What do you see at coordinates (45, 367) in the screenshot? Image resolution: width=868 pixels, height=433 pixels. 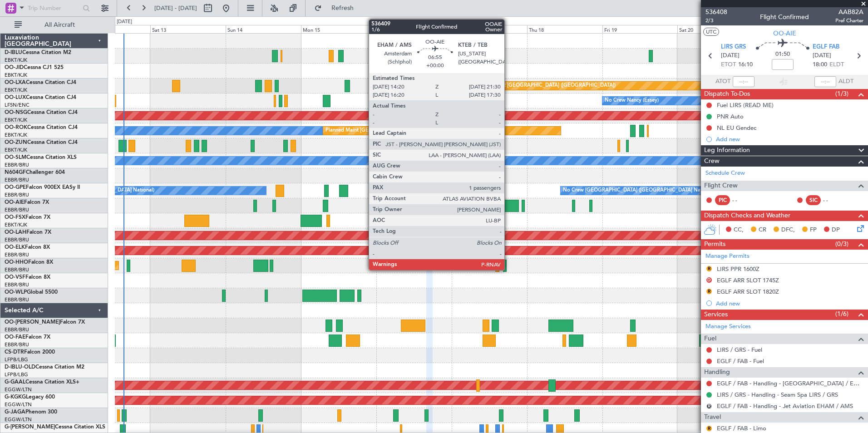 I see `a: D-IBLU-OLDCessna Citation M2` at bounding box center [45, 367].